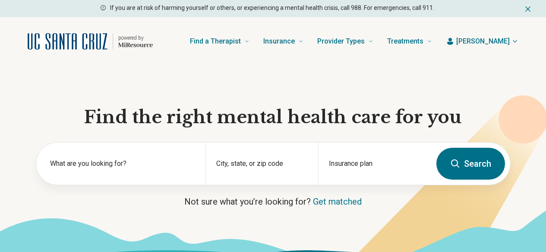 The height and width of the screenshot is (252, 546). What do you see at coordinates (470, 164) in the screenshot?
I see `button: Search` at bounding box center [470, 164].